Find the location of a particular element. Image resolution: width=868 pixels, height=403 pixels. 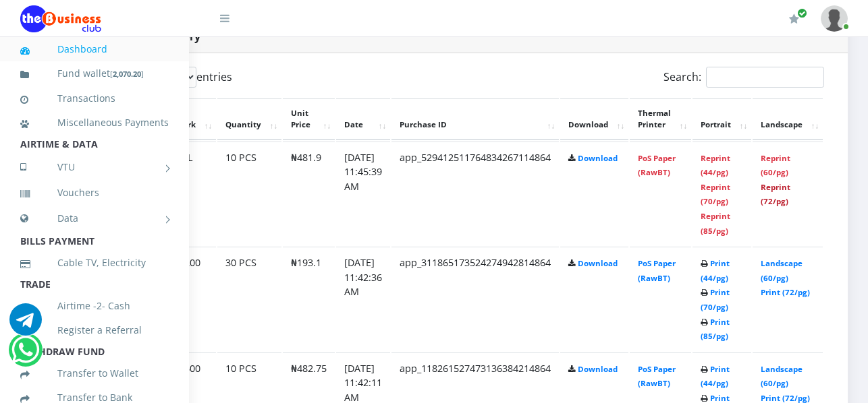

a: Reprint (70/pg) is located at coordinates (715, 195).